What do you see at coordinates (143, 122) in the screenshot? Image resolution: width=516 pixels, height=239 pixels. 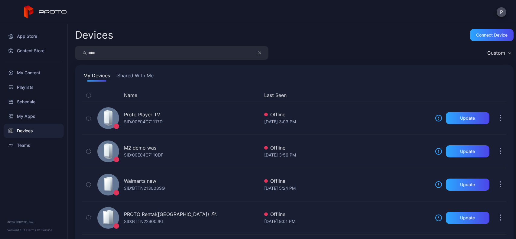 I see `div: SID: 00E04C71117D` at bounding box center [143, 122].